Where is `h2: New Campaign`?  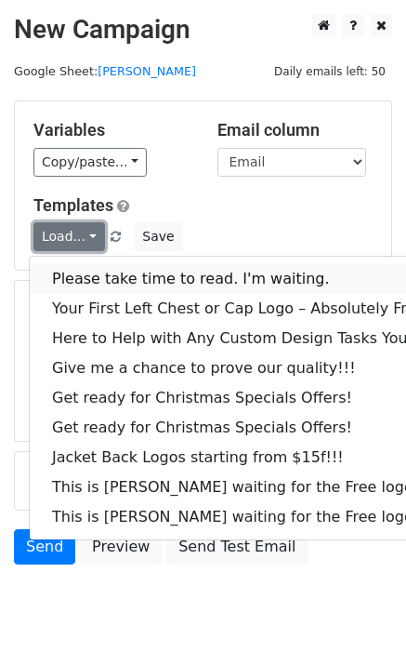
h2: New Campaign is located at coordinates (203, 30).